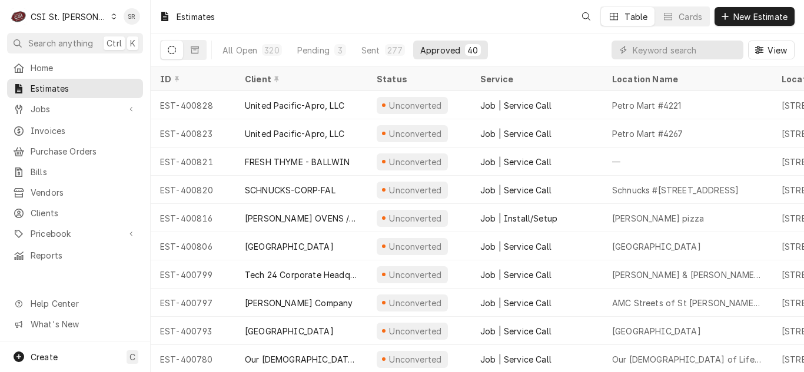  Describe the element at coordinates (75, 192) in the screenshot. I see `a: Vendors` at that location.